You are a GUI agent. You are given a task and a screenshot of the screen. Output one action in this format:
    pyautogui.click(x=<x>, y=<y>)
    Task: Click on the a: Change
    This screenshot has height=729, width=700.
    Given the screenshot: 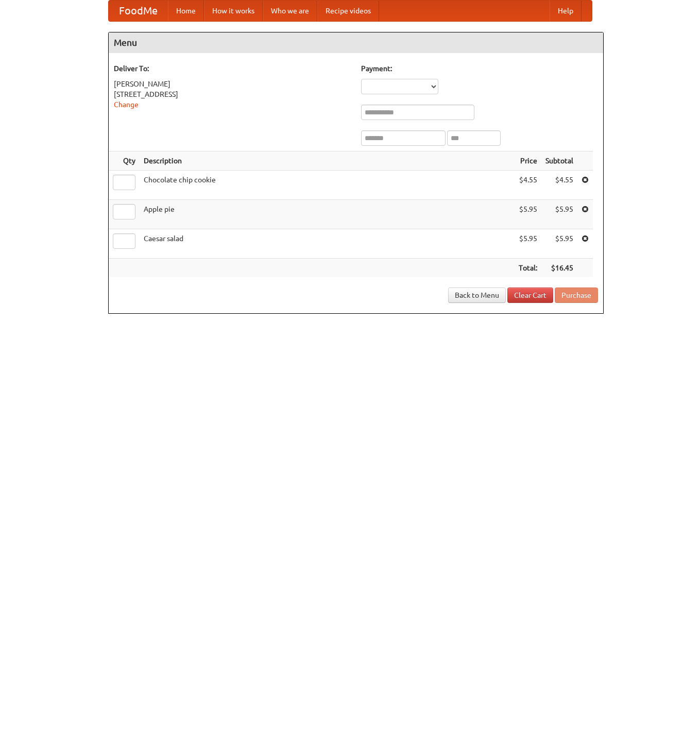 What is the action you would take?
    pyautogui.click(x=126, y=105)
    